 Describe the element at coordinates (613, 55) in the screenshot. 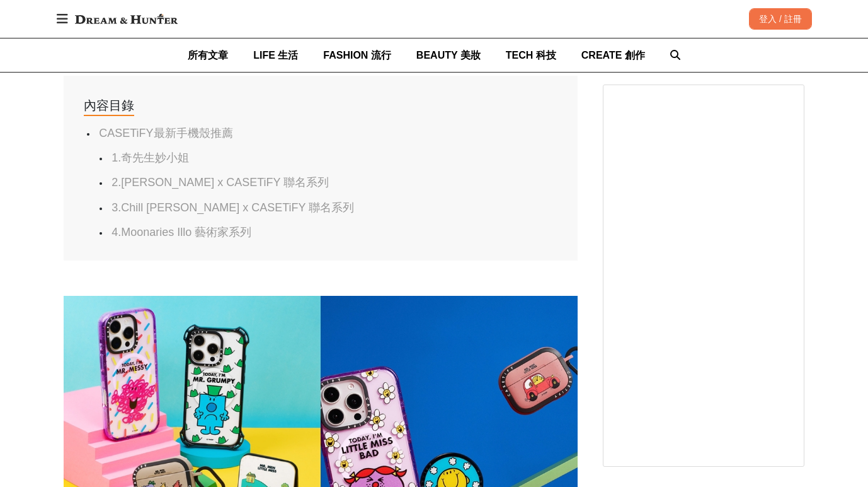

I see `span: CREATE 創作` at that location.